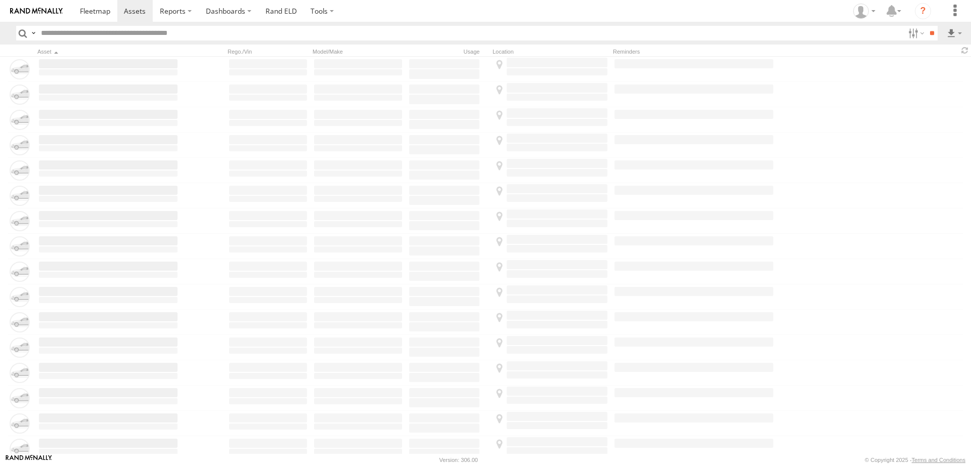 Image resolution: width=971 pixels, height=465 pixels. Describe the element at coordinates (358, 52) in the screenshot. I see `div: Model/Make` at that location.